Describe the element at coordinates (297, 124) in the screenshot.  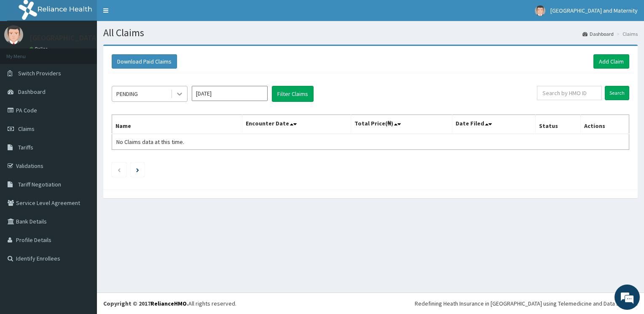
I see `th: Encounter Date` at that location.